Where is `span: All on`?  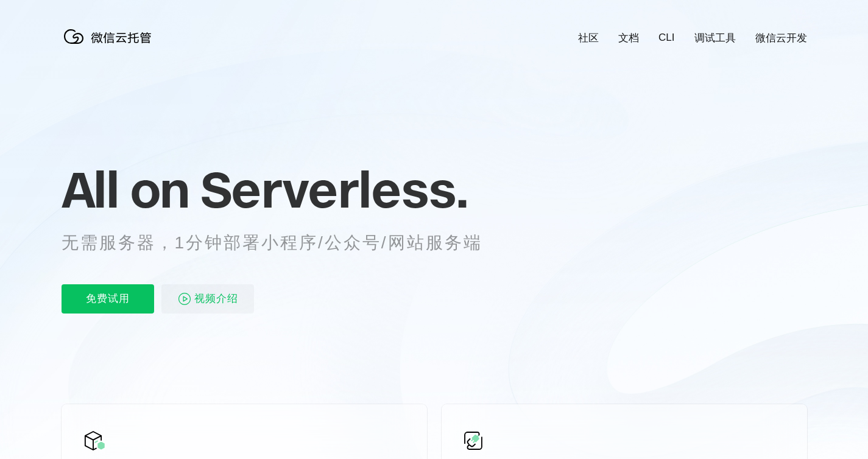
span: All on is located at coordinates (125, 189).